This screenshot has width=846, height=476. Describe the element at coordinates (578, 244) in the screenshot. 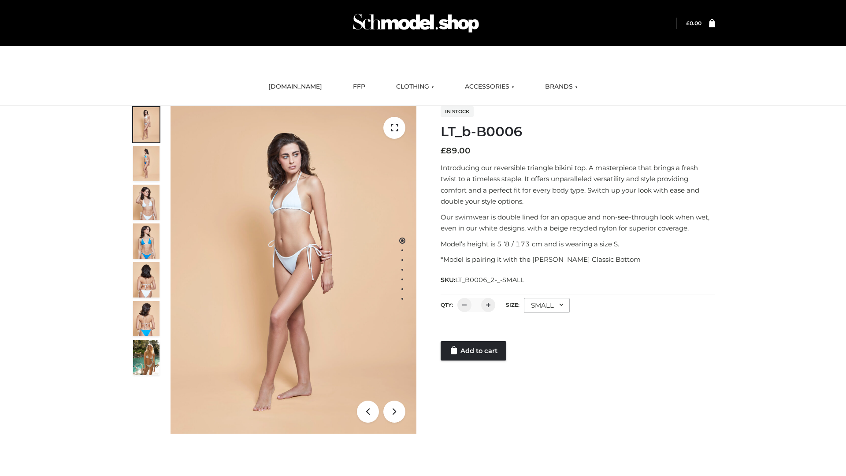

I see `p: Model’s height is 5 ‘8 / 173 cm and is wearing a size S.` at that location.